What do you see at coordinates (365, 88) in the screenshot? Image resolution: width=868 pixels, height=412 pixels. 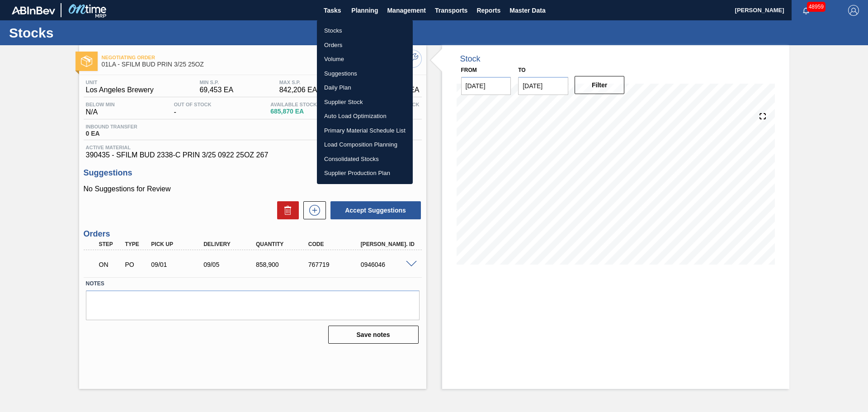 I see `a: Daily Plan` at bounding box center [365, 88].